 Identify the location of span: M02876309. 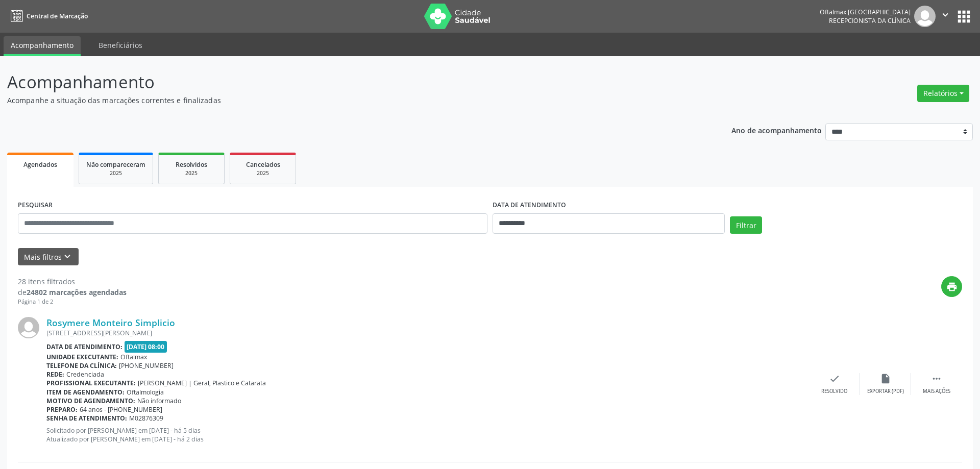
(146, 418).